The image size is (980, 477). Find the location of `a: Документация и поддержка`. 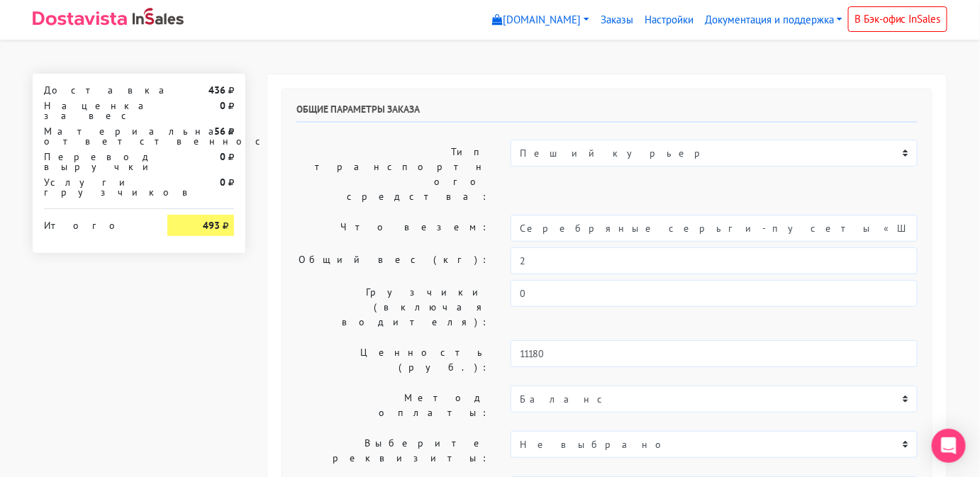

a: Документация и поддержка is located at coordinates (773, 20).